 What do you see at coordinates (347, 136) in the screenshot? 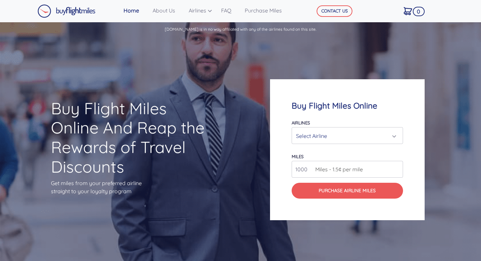
I see `button: Select Airline` at bounding box center [347, 136].